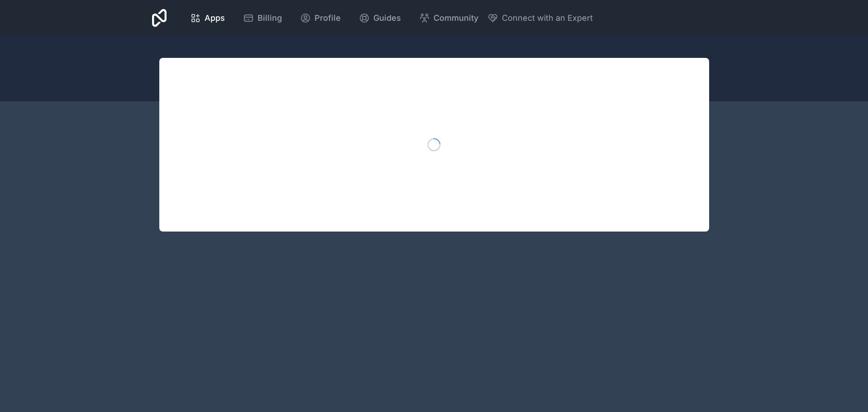 This screenshot has height=412, width=868. I want to click on span: Billing, so click(269, 18).